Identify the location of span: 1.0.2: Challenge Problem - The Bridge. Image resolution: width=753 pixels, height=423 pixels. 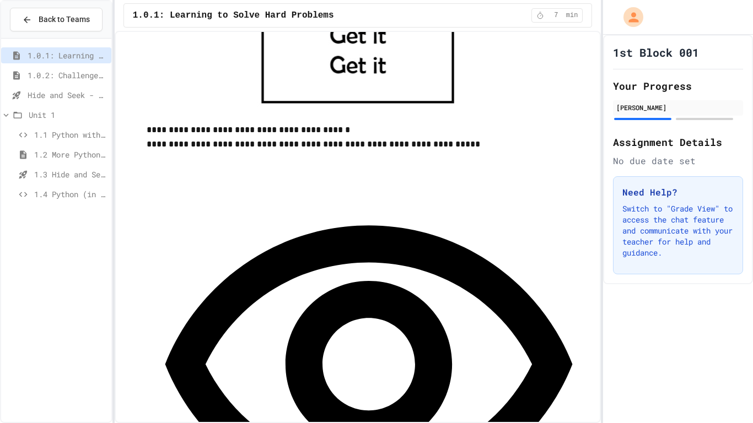
(67, 75).